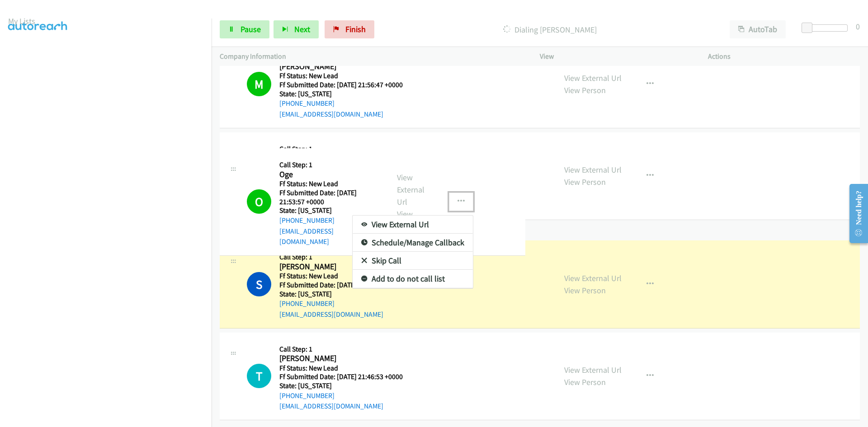 The height and width of the screenshot is (427, 868). Describe the element at coordinates (22, 21) in the screenshot. I see `a: My Lists` at that location.